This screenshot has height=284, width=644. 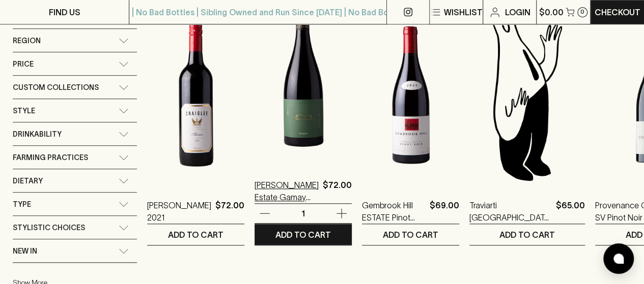 What do you see at coordinates (25, 251) in the screenshot?
I see `span: New In` at bounding box center [25, 251].